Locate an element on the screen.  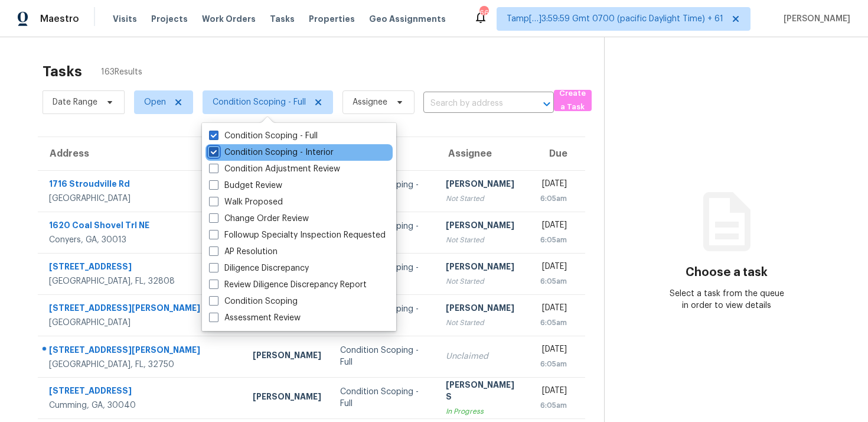
label: Change Order Review is located at coordinates (258, 219).